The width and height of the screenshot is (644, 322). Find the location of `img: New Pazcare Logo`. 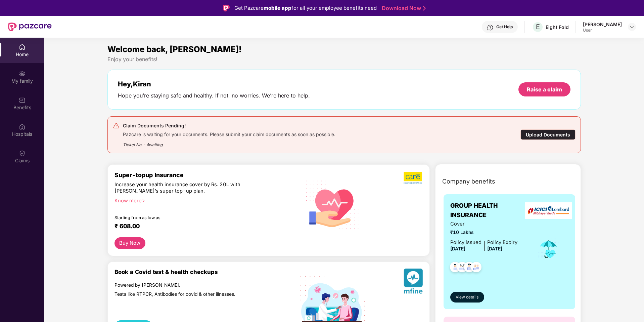

img: New Pazcare Logo is located at coordinates (30, 27).